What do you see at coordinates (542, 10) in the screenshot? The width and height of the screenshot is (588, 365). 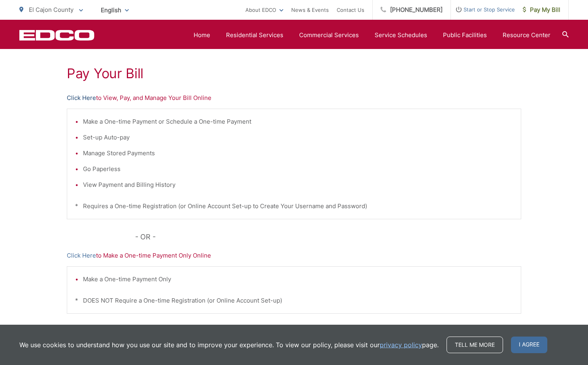 I see `span: Pay My Bill` at bounding box center [542, 10].